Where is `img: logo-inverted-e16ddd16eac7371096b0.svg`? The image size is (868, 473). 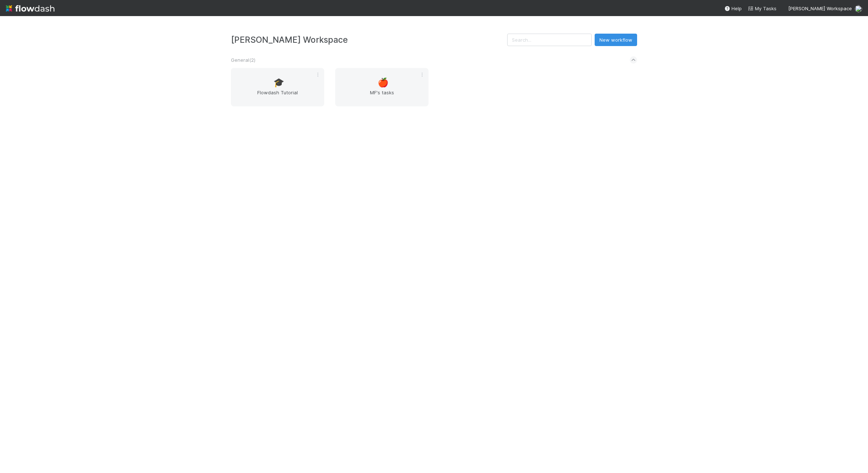 img: logo-inverted-e16ddd16eac7371096b0.svg is located at coordinates (30, 9).